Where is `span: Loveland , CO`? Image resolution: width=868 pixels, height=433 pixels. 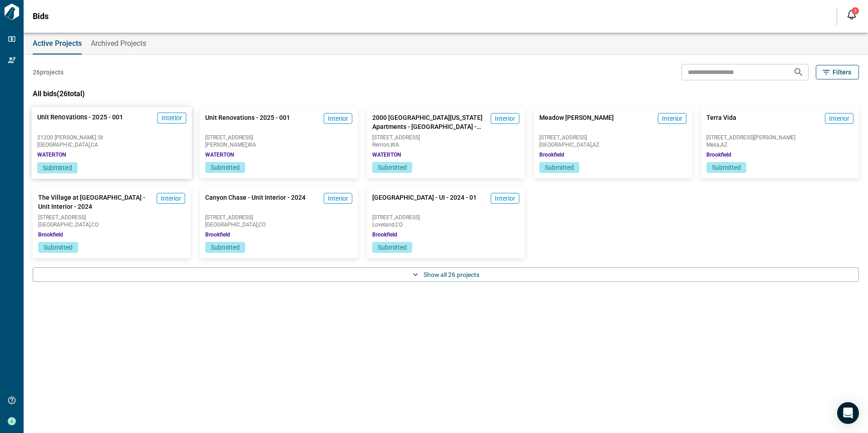 span: Loveland , CO is located at coordinates (446, 225).